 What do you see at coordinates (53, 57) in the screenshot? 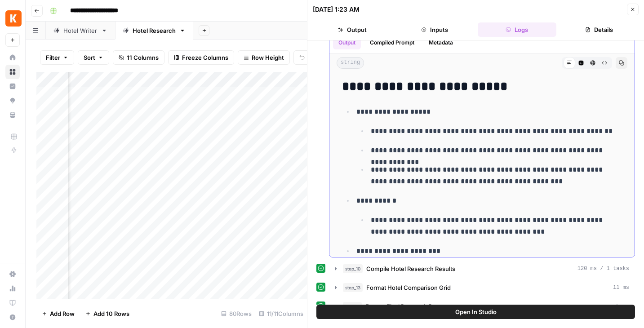
I see `span: Filter` at bounding box center [53, 57].